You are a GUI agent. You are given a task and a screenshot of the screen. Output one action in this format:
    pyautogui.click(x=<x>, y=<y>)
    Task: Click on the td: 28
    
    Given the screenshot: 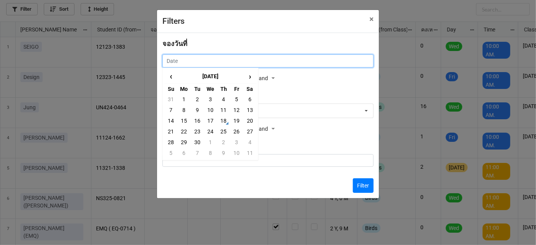 What is the action you would take?
    pyautogui.click(x=171, y=142)
    